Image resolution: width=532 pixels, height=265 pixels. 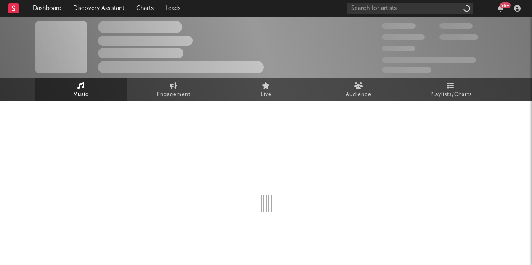 I want to click on span: 1,000,000, so click(x=459, y=37).